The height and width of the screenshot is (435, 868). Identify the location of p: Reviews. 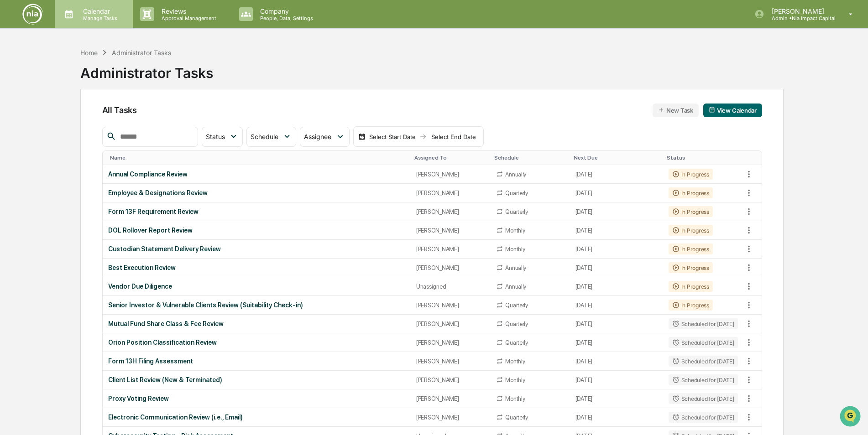
(188, 11).